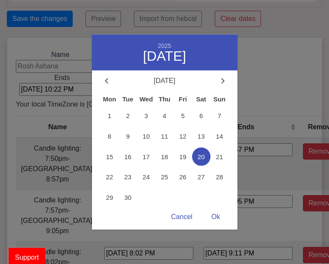 Image resolution: width=329 pixels, height=264 pixels. What do you see at coordinates (110, 136) in the screenshot?
I see `span: 8` at bounding box center [110, 136].